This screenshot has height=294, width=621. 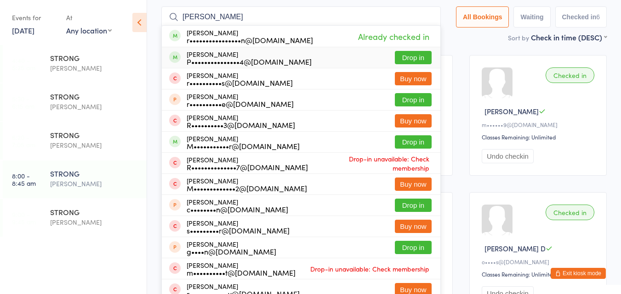 I want to click on button: Waiting, so click(x=531, y=17).